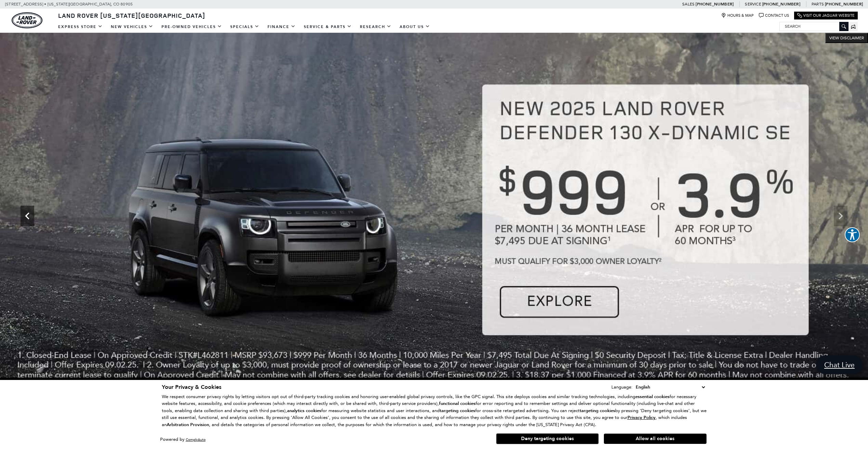 The height and width of the screenshot is (449, 868). Describe the element at coordinates (642, 418) in the screenshot. I see `u: Privacy Policy` at that location.